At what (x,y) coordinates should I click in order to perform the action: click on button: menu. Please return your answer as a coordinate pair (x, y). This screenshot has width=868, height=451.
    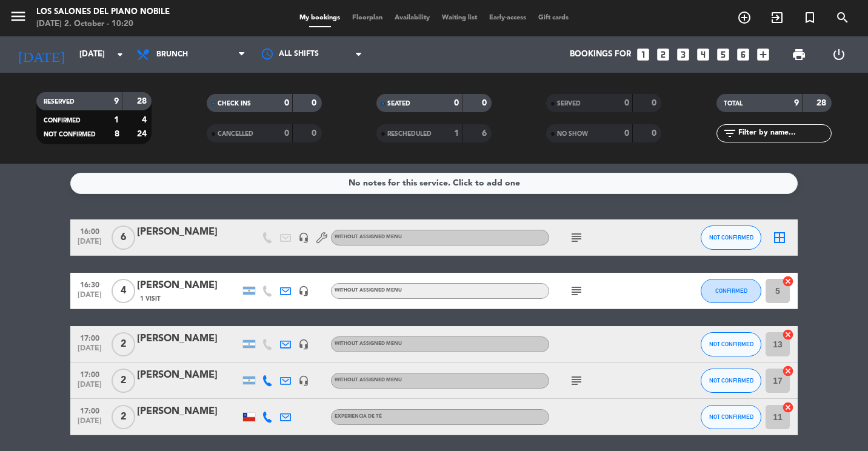
    Looking at the image, I should click on (18, 18).